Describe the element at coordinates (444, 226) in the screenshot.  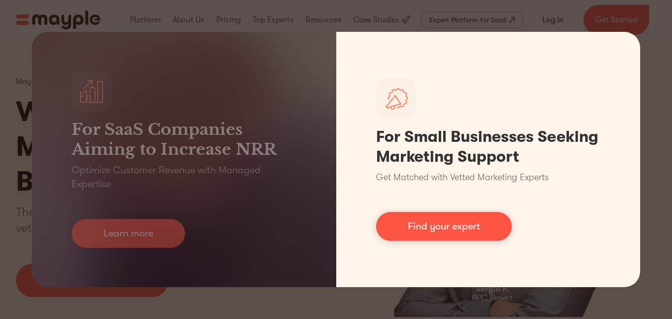
I see `a: Find your expert` at that location.